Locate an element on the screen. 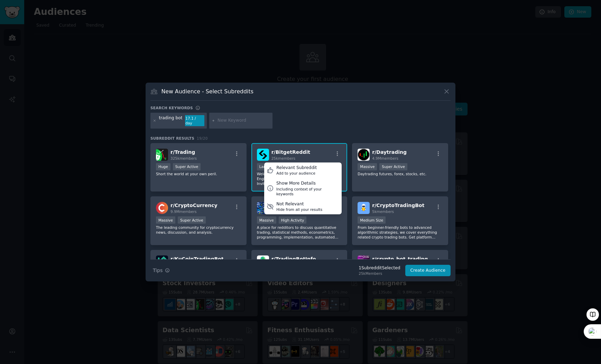 This screenshot has width=601, height=364. img: Trading is located at coordinates (162, 155).